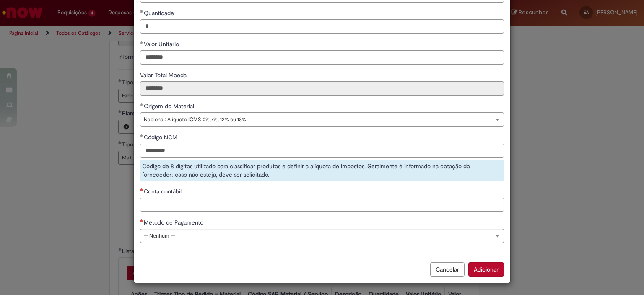 This screenshot has width=644, height=295. What do you see at coordinates (486, 269) in the screenshot?
I see `button: Adicionar` at bounding box center [486, 269].